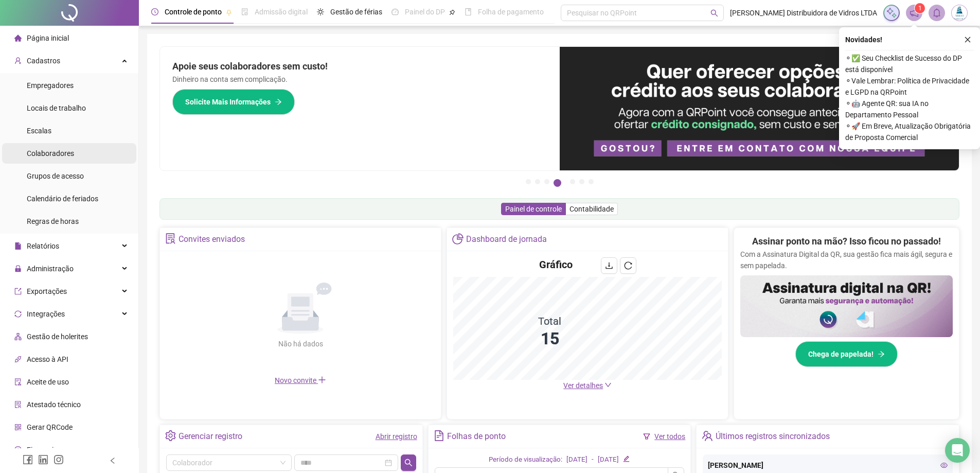  What do you see at coordinates (56, 109) in the screenshot?
I see `span: Locais de trabalho` at bounding box center [56, 109].